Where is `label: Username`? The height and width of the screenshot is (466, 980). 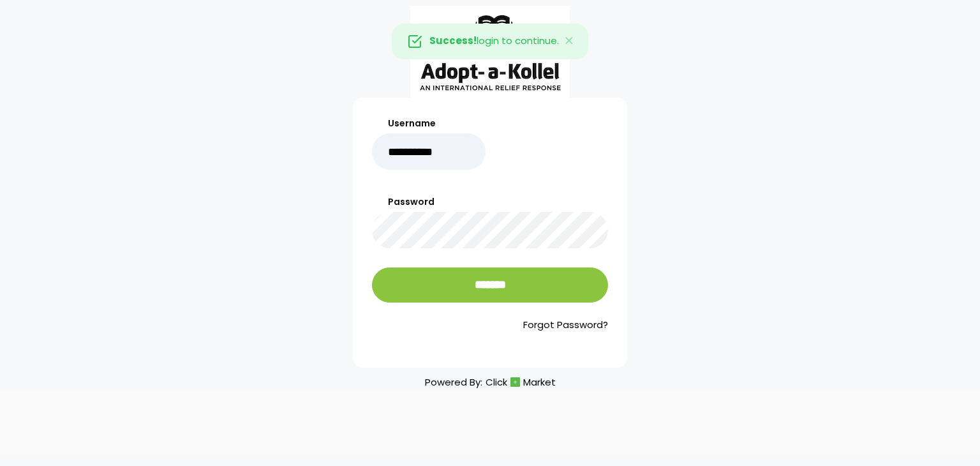 label: Username is located at coordinates (429, 123).